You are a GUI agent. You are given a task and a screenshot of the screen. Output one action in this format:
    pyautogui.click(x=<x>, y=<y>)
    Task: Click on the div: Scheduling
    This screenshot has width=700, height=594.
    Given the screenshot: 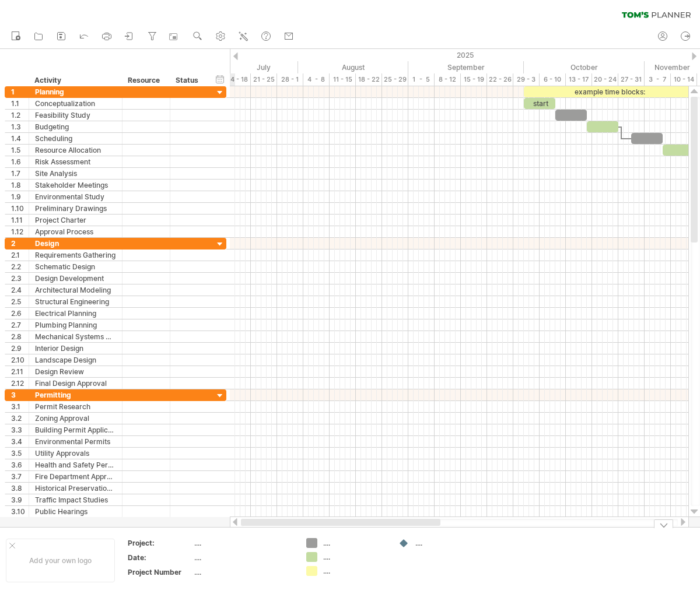 What is the action you would take?
    pyautogui.click(x=75, y=138)
    